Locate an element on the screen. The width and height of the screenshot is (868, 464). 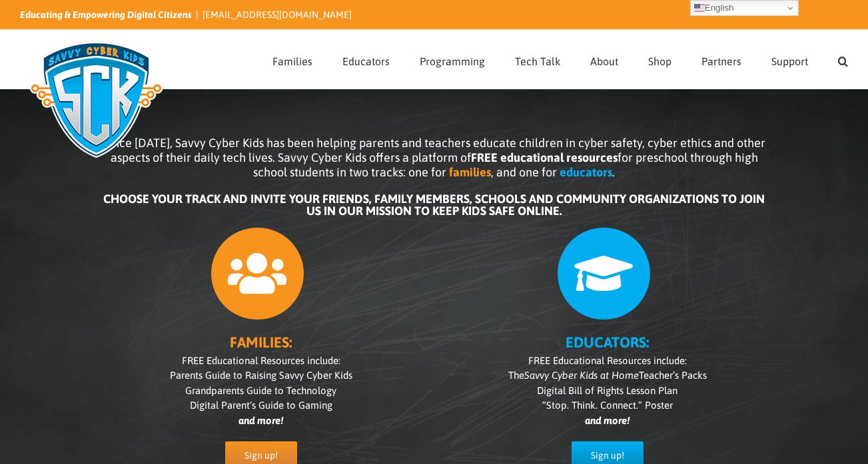
a: Families is located at coordinates (293, 59).